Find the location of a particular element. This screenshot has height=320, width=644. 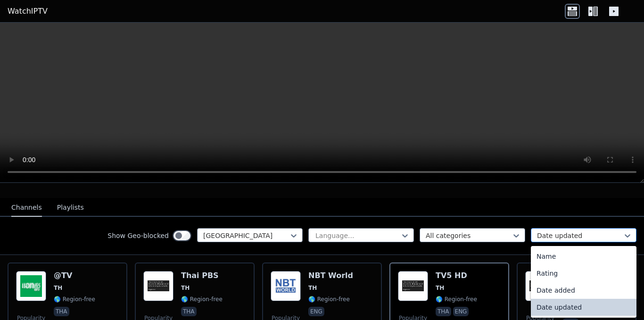

h6: Thai PBS is located at coordinates (202, 276).